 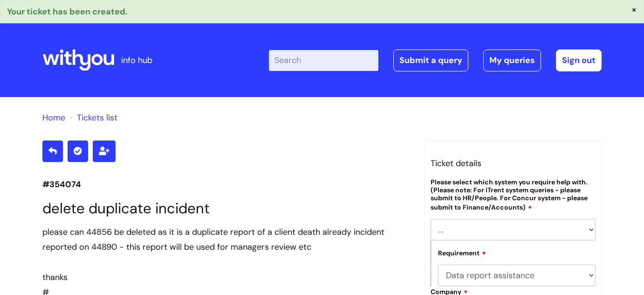 What do you see at coordinates (54, 118) in the screenshot?
I see `li: Solution home` at bounding box center [54, 118].